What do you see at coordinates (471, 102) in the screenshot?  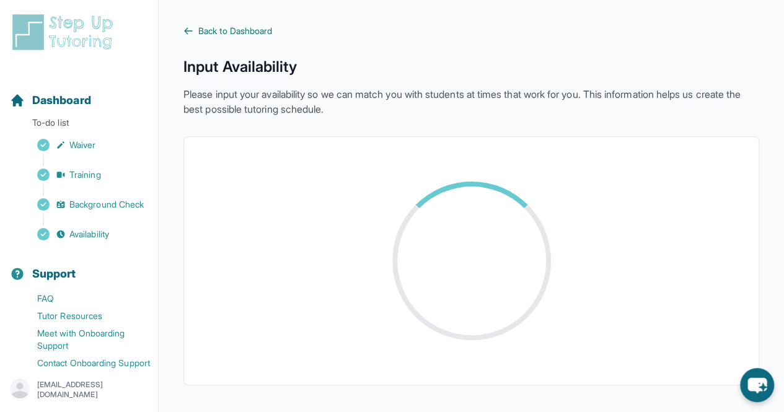 I see `p: Please input your availability so we can match you with students at times that work for you. This...` at bounding box center [471, 102].